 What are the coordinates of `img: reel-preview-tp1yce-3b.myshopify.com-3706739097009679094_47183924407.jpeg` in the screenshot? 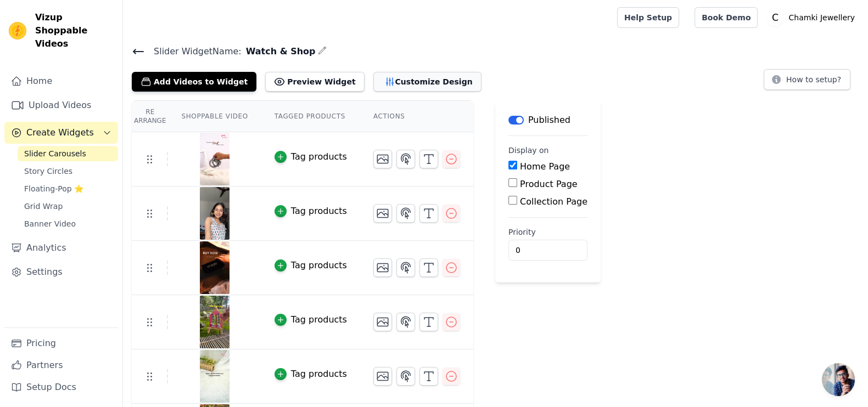 It's located at (215, 268).